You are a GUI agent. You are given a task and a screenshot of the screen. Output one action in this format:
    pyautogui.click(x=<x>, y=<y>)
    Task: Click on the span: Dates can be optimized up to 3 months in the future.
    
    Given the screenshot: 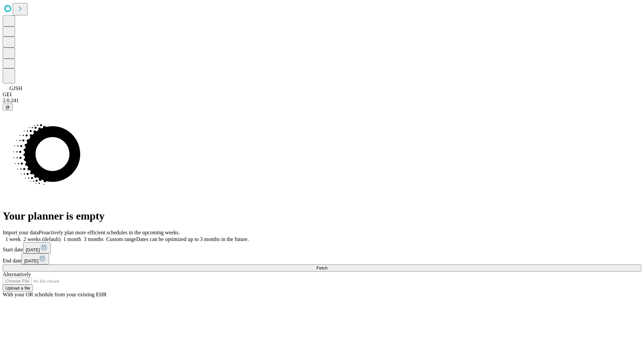 What is the action you would take?
    pyautogui.click(x=192, y=239)
    